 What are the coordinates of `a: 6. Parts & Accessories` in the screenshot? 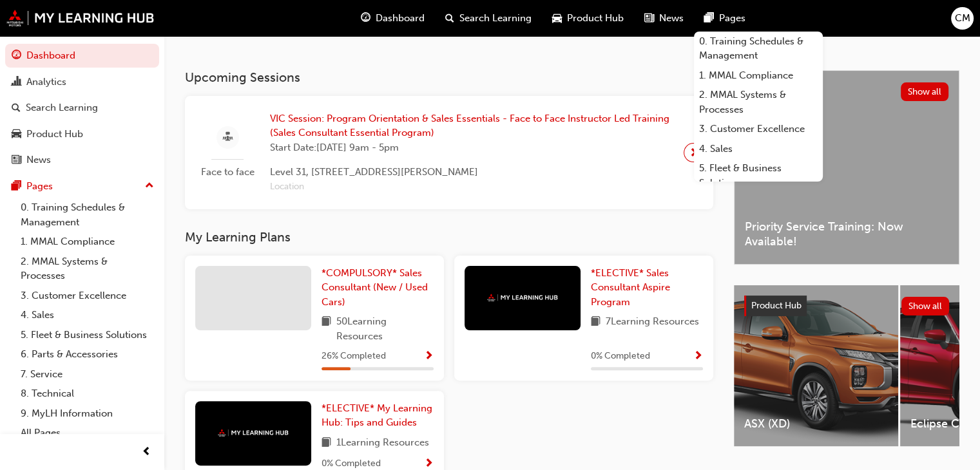 It's located at (87, 354).